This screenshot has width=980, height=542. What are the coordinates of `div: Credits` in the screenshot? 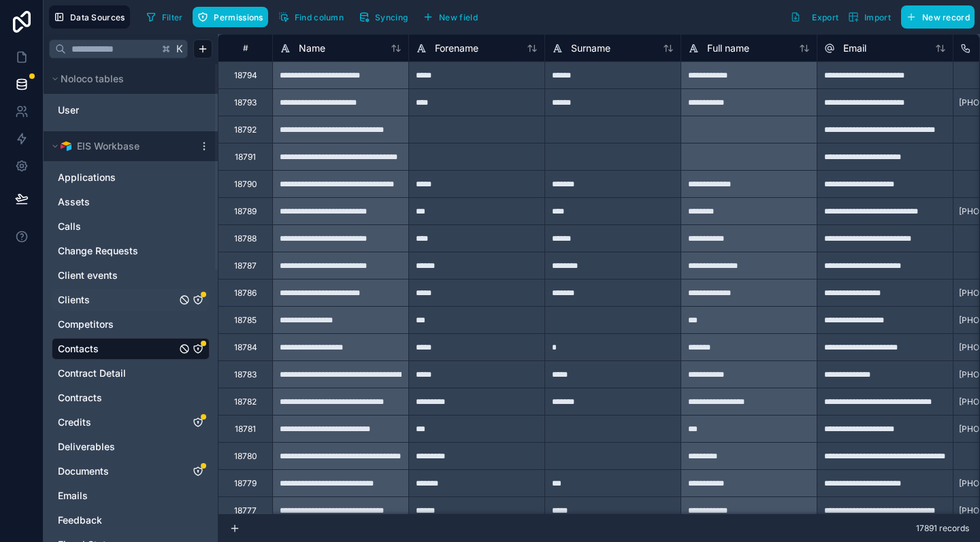 It's located at (131, 423).